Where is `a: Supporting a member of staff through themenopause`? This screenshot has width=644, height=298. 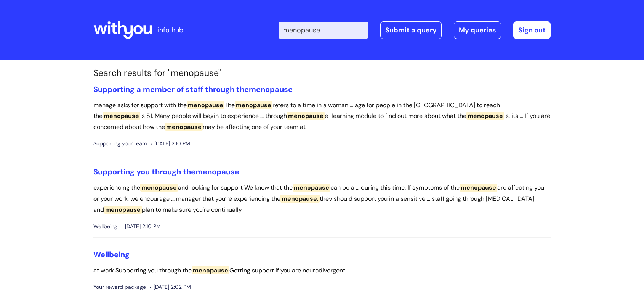 a: Supporting a member of staff through themenopause is located at coordinates (193, 89).